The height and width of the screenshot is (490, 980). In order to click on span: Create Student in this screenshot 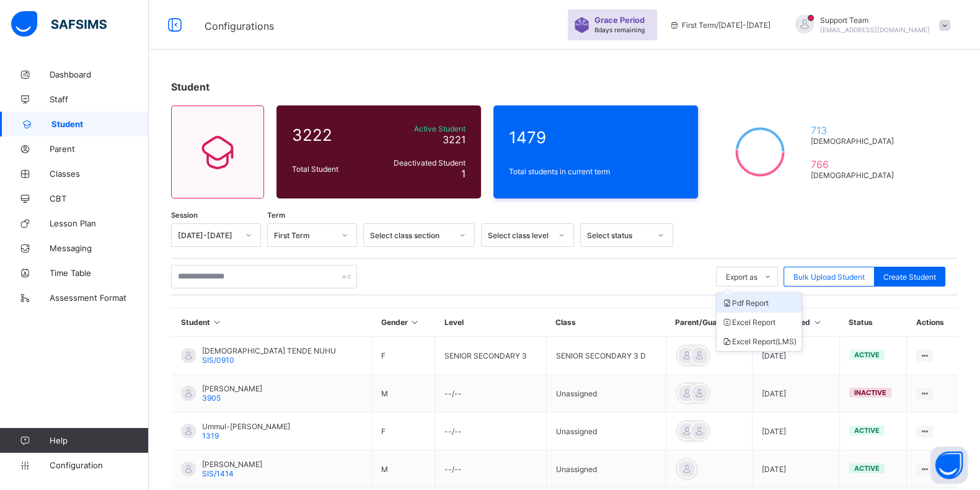, I will do `click(910, 277)`.